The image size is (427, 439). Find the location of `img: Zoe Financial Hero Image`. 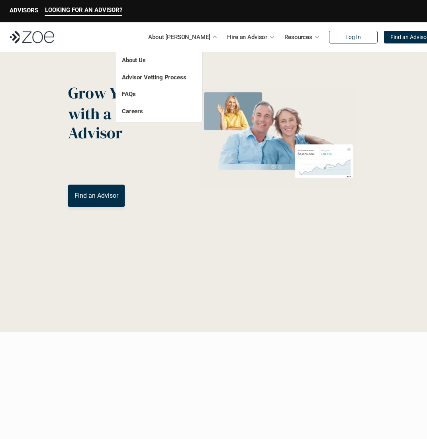

img: Zoe Financial Hero Image is located at coordinates (279, 138).